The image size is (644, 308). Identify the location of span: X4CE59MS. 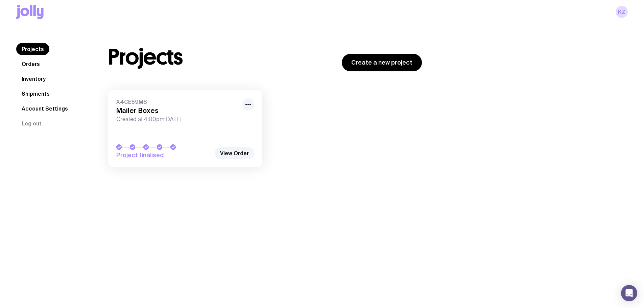
(177, 102).